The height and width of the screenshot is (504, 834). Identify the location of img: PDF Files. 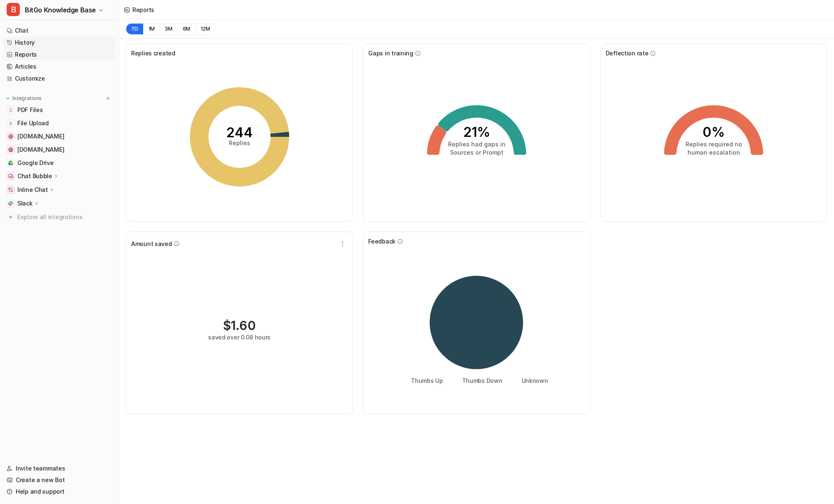
(11, 110).